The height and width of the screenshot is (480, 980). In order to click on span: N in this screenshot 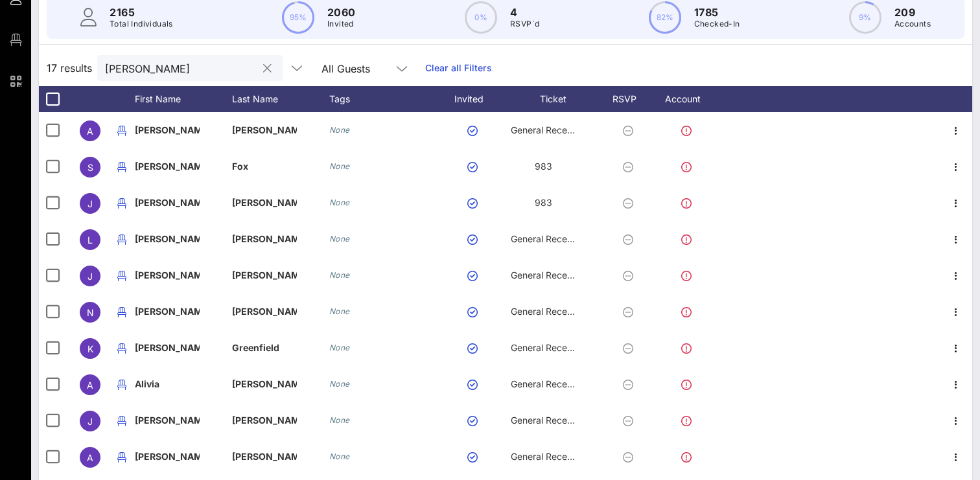, I will do `click(90, 312)`.